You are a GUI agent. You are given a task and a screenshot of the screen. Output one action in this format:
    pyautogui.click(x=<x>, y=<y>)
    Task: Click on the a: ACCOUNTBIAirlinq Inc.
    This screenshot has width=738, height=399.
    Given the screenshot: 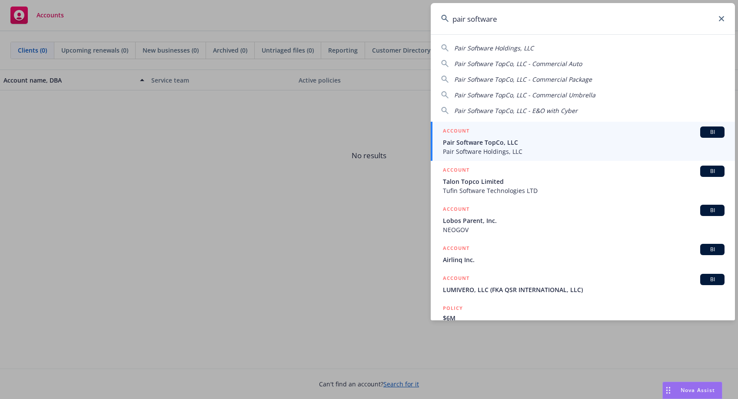 What is the action you would take?
    pyautogui.click(x=583, y=254)
    